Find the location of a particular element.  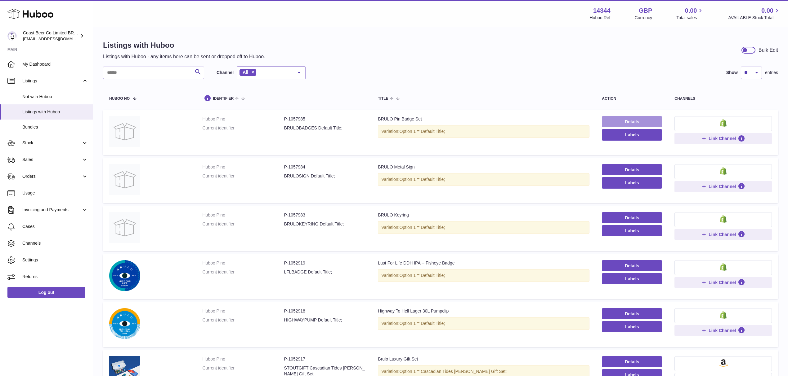

span: My Dashboard is located at coordinates (55, 64).